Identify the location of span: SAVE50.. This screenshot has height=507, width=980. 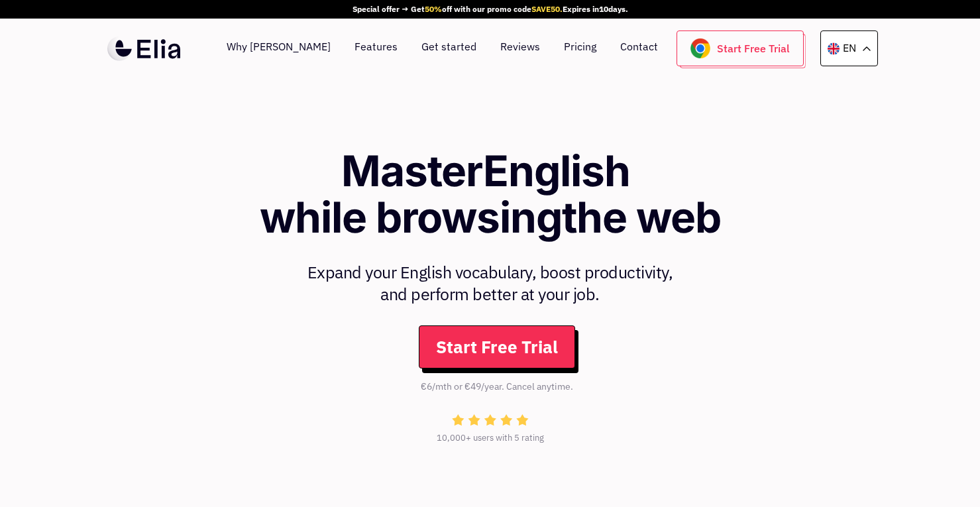
(547, 9).